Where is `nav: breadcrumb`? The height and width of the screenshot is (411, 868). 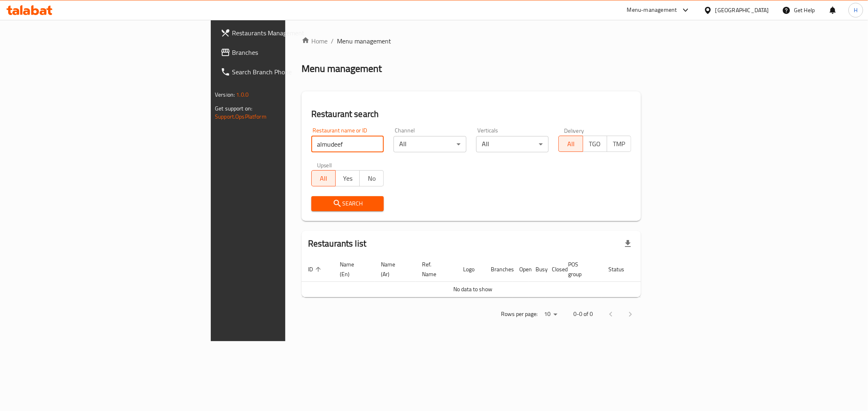 nav: breadcrumb is located at coordinates (471, 41).